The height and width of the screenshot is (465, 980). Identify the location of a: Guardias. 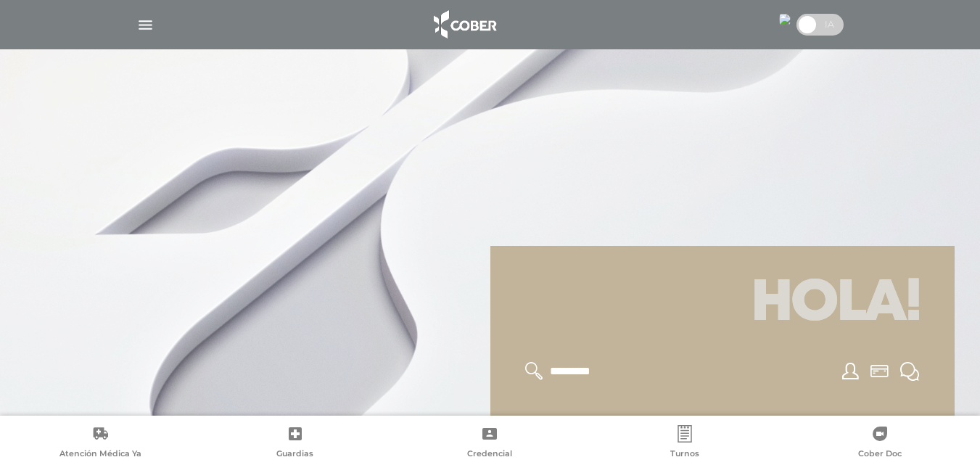
(295, 443).